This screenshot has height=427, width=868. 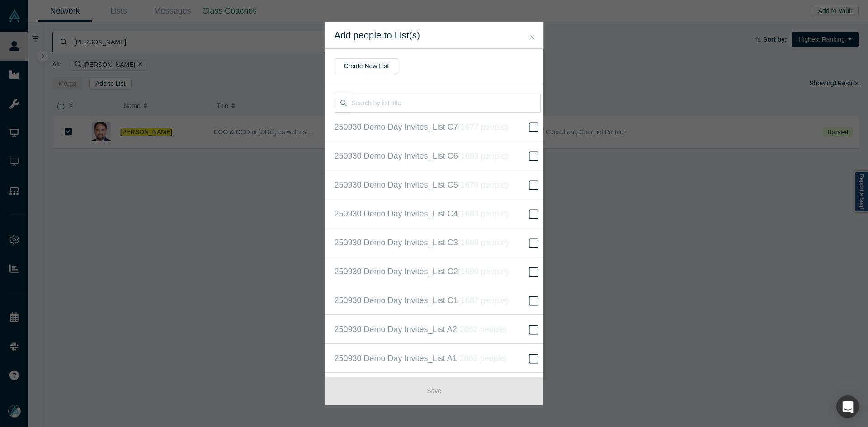 What do you see at coordinates (422, 214) in the screenshot?
I see `span: 250930 Demo Day Invites_List C4` at bounding box center [422, 214].